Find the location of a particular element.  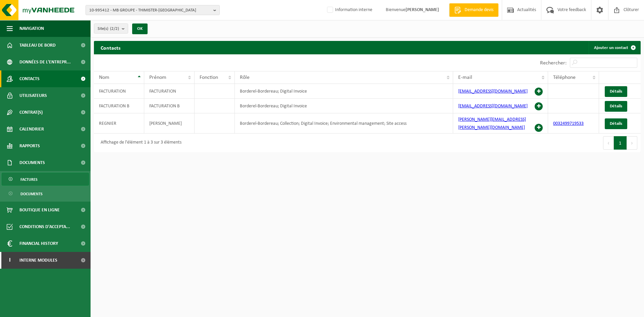

h2: Contacts is located at coordinates (111, 47).